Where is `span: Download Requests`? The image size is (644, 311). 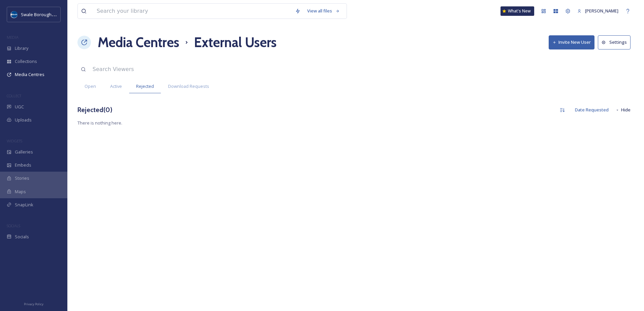 span: Download Requests is located at coordinates (189, 86).